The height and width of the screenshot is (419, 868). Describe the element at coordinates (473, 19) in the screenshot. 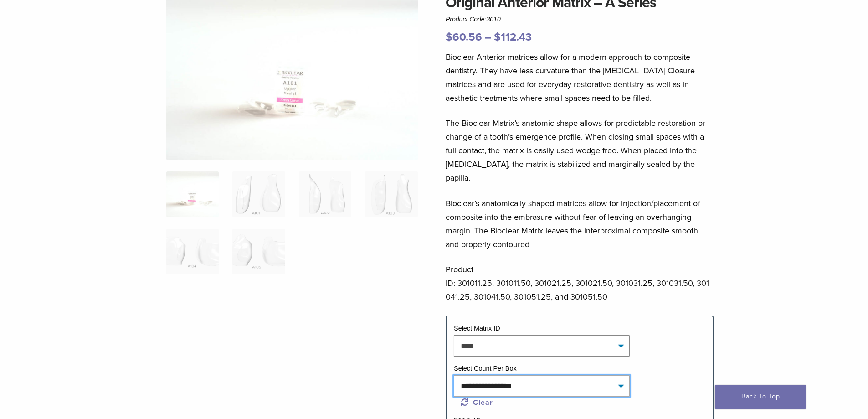

I see `span: Product Code:` at that location.